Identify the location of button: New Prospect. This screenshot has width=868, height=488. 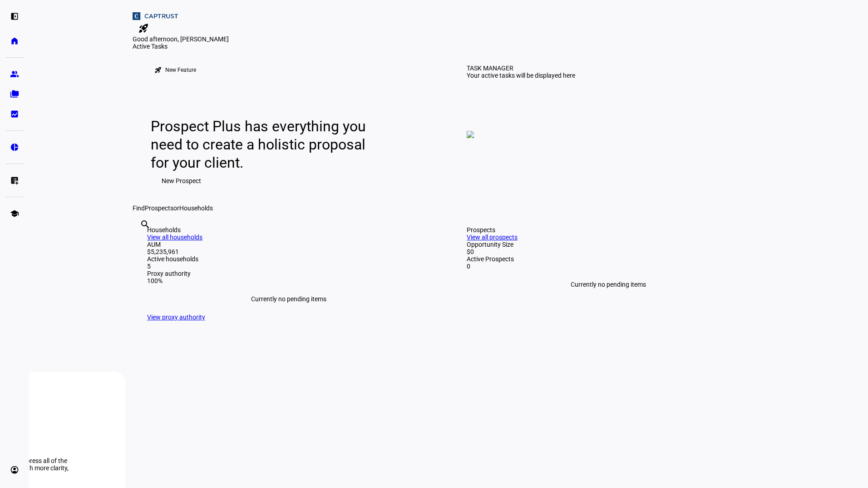
(181, 181).